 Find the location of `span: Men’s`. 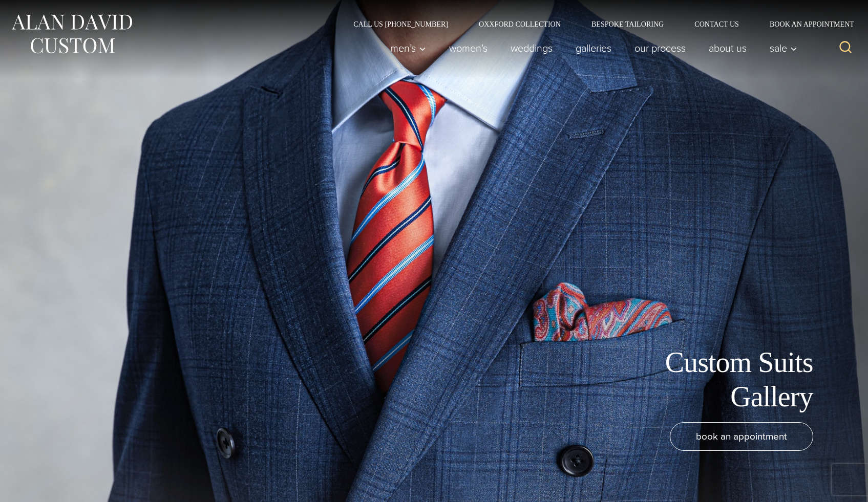

span: Men’s is located at coordinates (408, 48).